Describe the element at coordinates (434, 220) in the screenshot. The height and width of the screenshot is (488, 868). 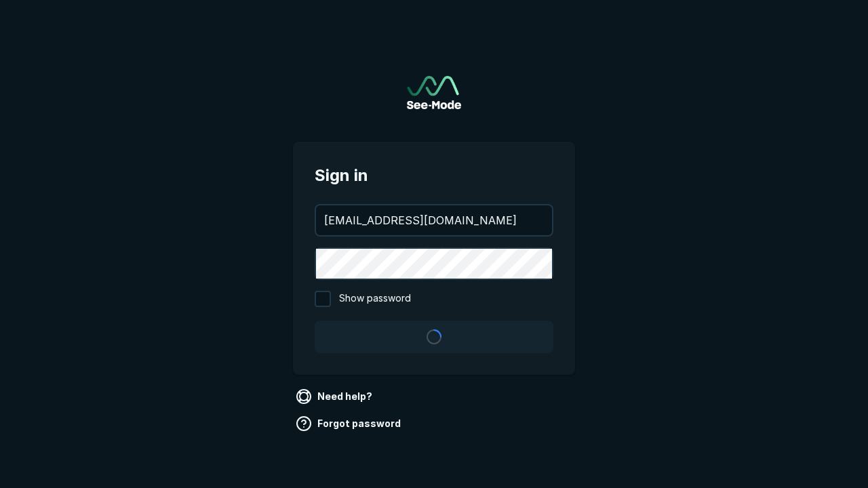
I see `input: your@email.com` at that location.